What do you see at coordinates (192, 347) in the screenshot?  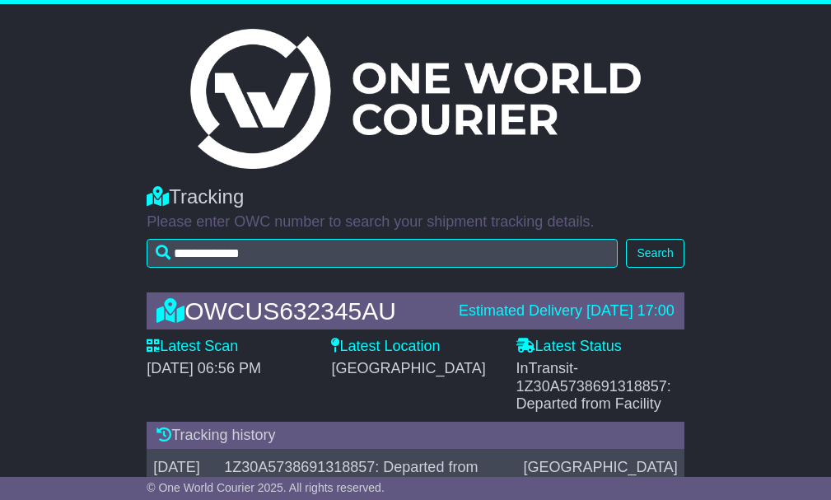 I see `label: Latest Scan` at bounding box center [192, 347].